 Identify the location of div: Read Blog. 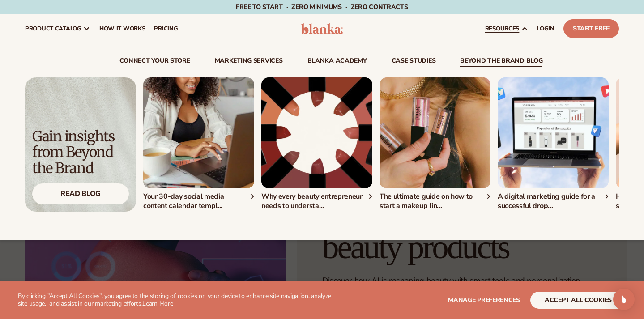
(81, 194).